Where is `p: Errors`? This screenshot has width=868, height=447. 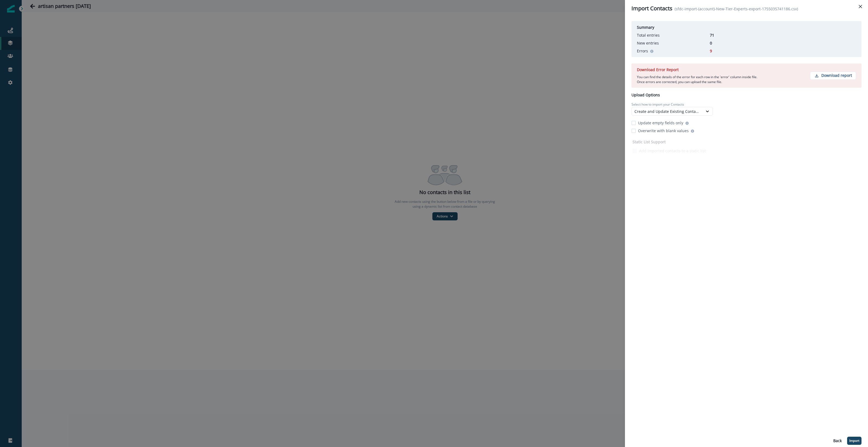
p: Errors is located at coordinates (642, 51).